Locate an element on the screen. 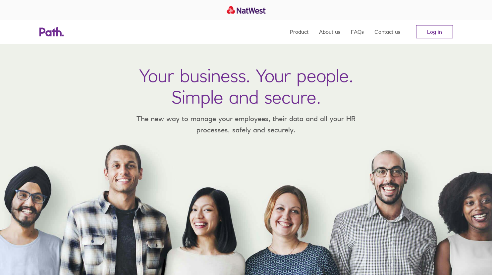  a: Product is located at coordinates (299, 32).